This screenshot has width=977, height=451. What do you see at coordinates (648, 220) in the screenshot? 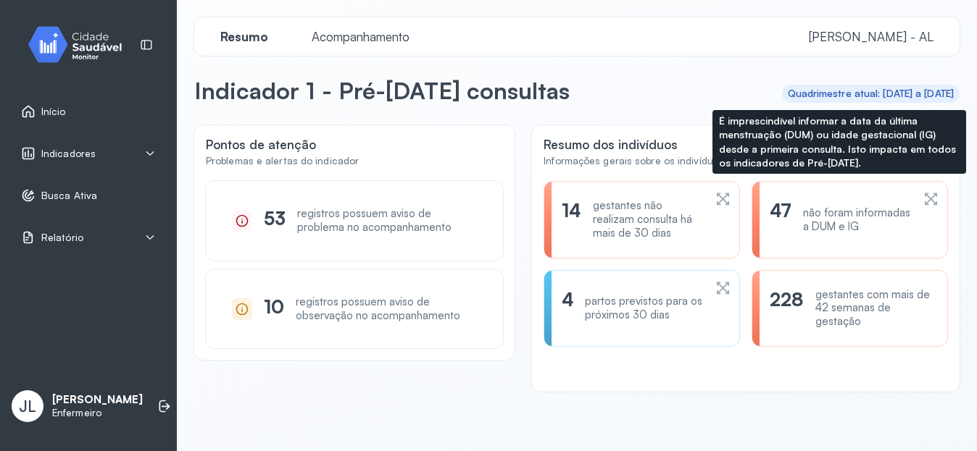
I see `div: gestantes não realizam consulta há mais de 30 dias` at bounding box center [648, 220].